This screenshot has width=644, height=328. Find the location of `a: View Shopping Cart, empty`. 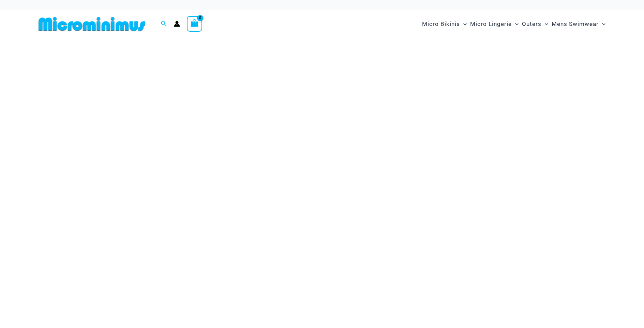

a: View Shopping Cart, empty is located at coordinates (194, 24).